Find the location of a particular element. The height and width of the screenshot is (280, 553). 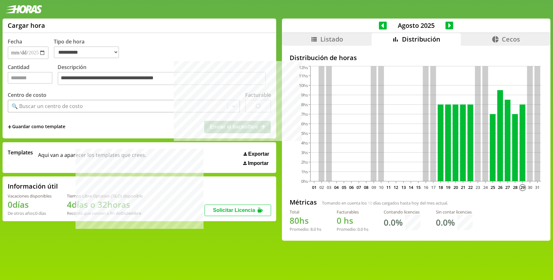

span: 10 is located at coordinates (370, 203).